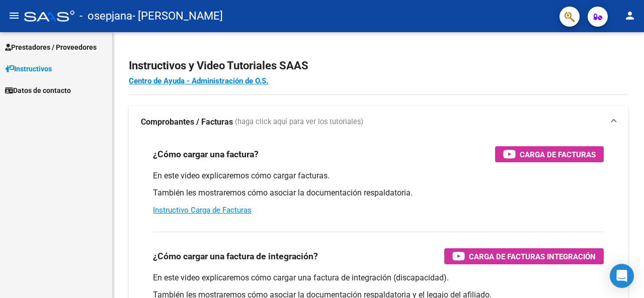 This screenshot has height=298, width=644. What do you see at coordinates (558, 154) in the screenshot?
I see `span: Carga de Facturas` at bounding box center [558, 154].